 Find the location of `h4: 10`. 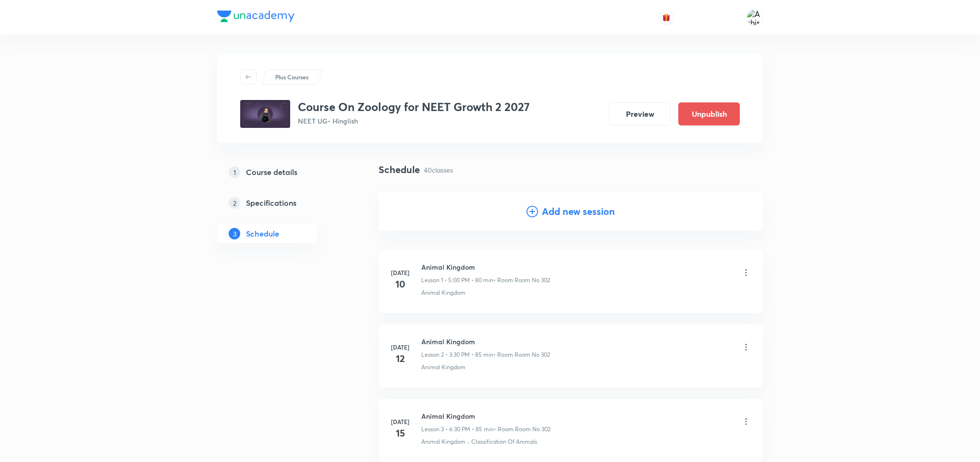

h4: 10 is located at coordinates (400, 284).